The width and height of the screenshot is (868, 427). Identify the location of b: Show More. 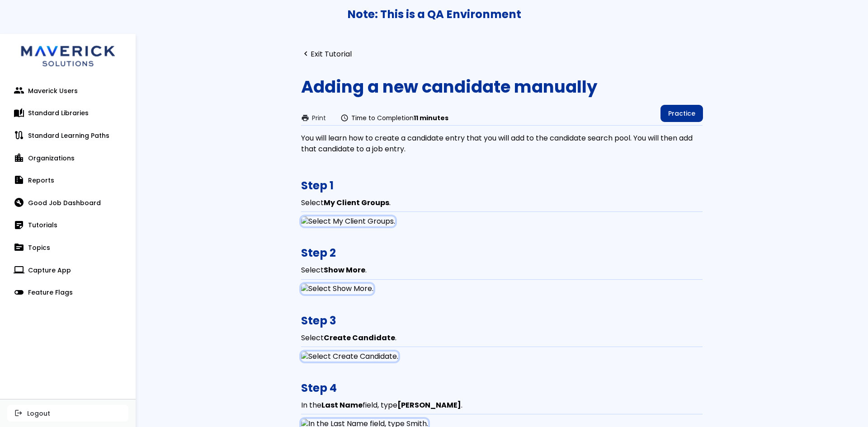
(344, 270).